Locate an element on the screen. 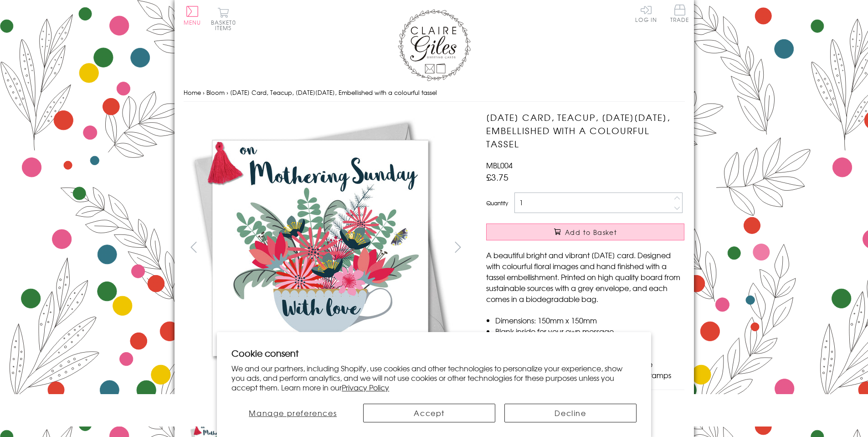 The image size is (868, 437). a: Trade is located at coordinates (680, 14).